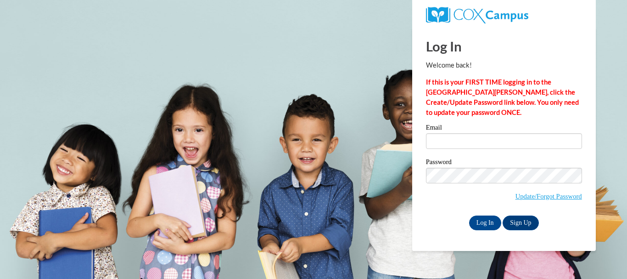  What do you see at coordinates (504, 163) in the screenshot?
I see `label: Password` at bounding box center [504, 163].